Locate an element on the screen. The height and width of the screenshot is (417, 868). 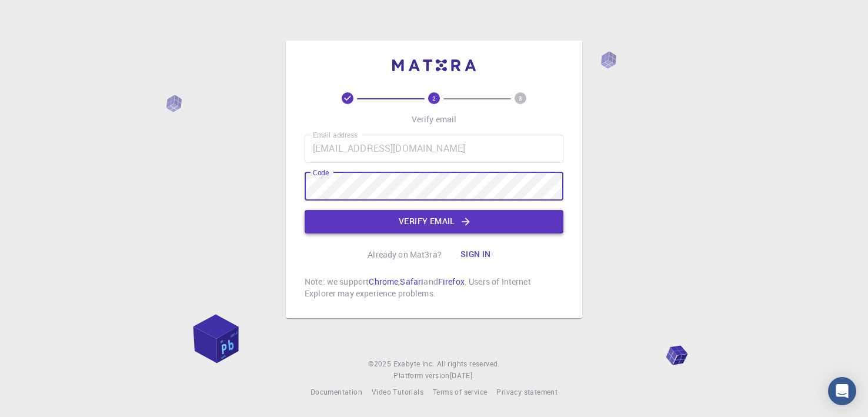
a: Chrome is located at coordinates (383, 281).